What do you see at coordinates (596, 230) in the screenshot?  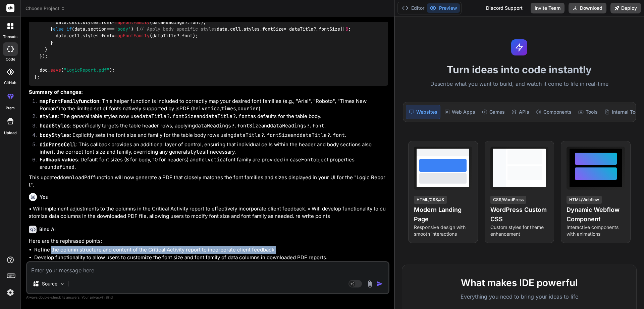 I see `p: Interactive components with animations` at bounding box center [596, 230].